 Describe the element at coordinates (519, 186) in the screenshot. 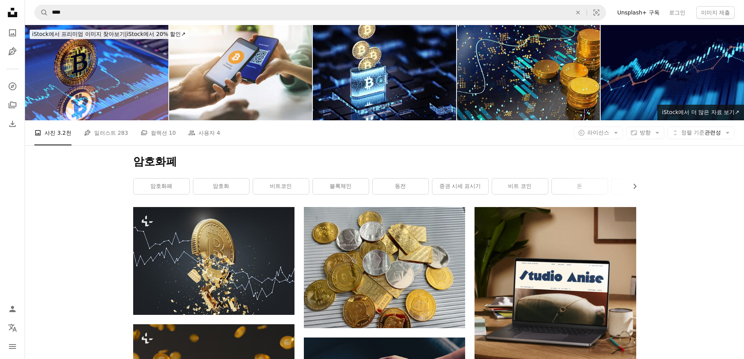

I see `a: 비트 코인` at that location.